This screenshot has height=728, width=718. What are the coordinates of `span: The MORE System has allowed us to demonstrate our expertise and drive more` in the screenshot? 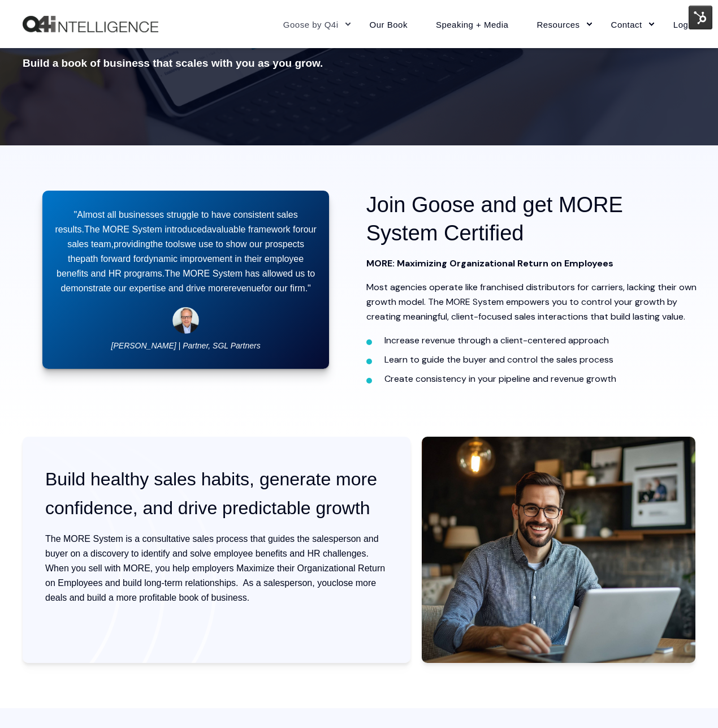 It's located at (188, 280).